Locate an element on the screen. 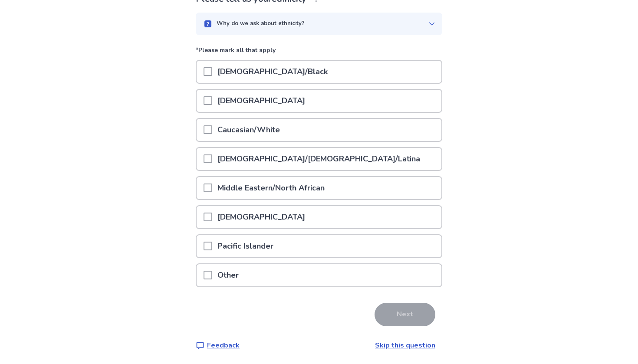 This screenshot has height=364, width=638. p: Caucasian/White is located at coordinates (249, 130).